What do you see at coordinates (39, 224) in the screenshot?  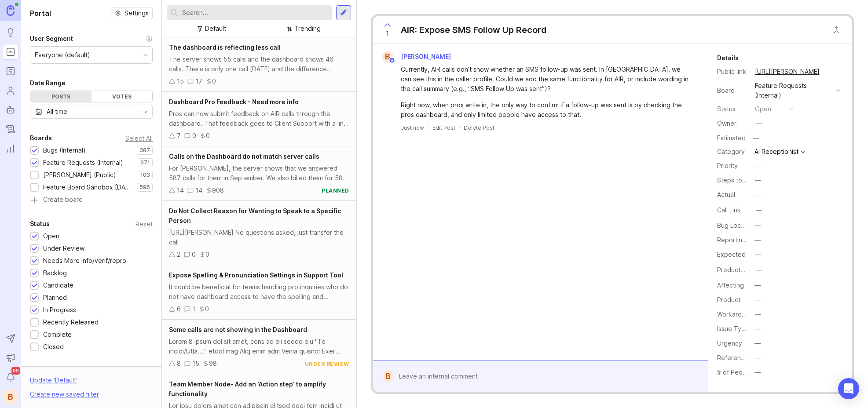 I see `div: Status` at bounding box center [39, 224].